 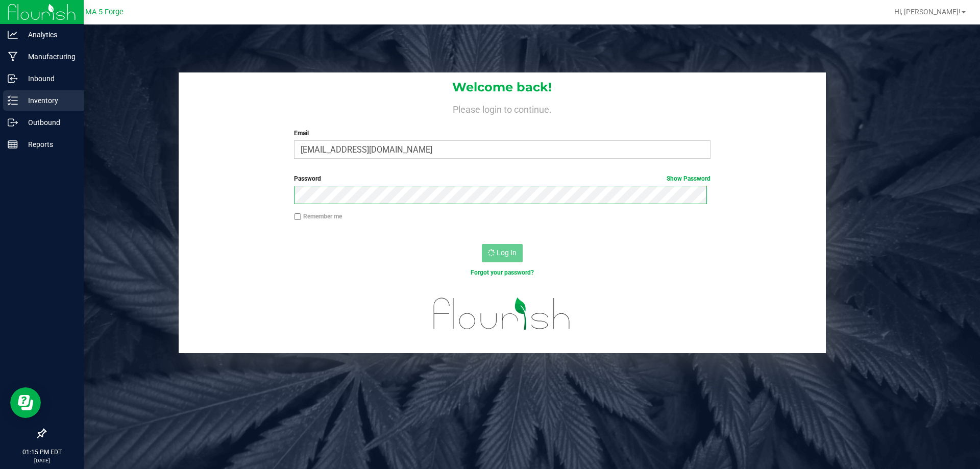 I want to click on inline-svg: Outbound, so click(x=12, y=123).